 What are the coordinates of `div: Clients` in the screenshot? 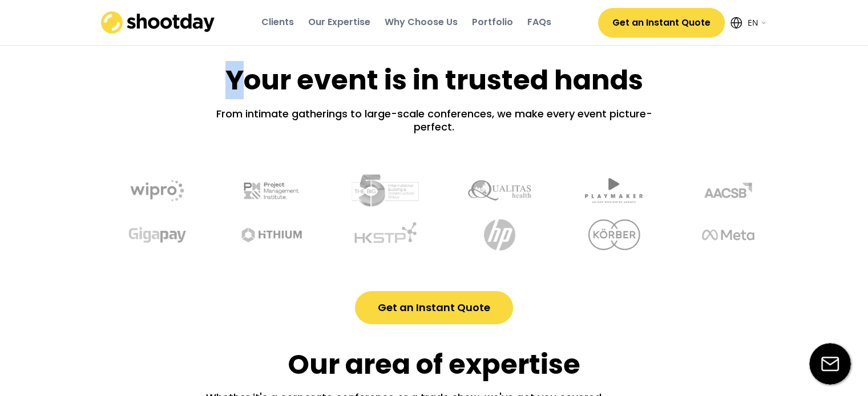 It's located at (277, 22).